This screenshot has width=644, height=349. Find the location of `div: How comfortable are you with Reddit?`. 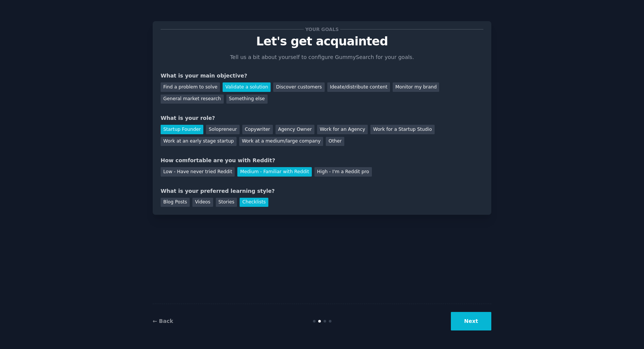

div: How comfortable are you with Reddit? is located at coordinates (322, 161).